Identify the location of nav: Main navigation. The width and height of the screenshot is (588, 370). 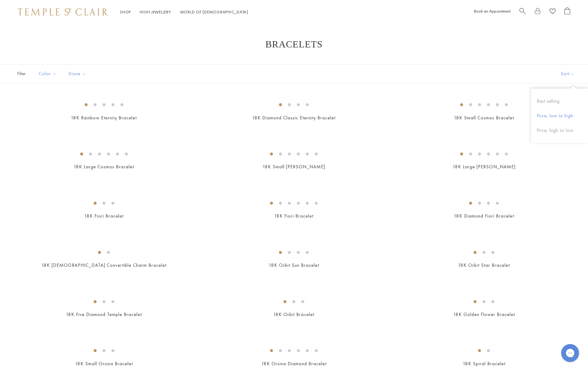
(184, 12).